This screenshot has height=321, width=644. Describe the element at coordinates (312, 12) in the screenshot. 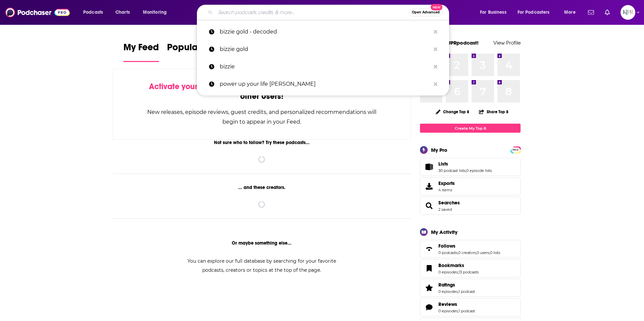

I see `input: Search podcasts, credits, & more...` at that location.